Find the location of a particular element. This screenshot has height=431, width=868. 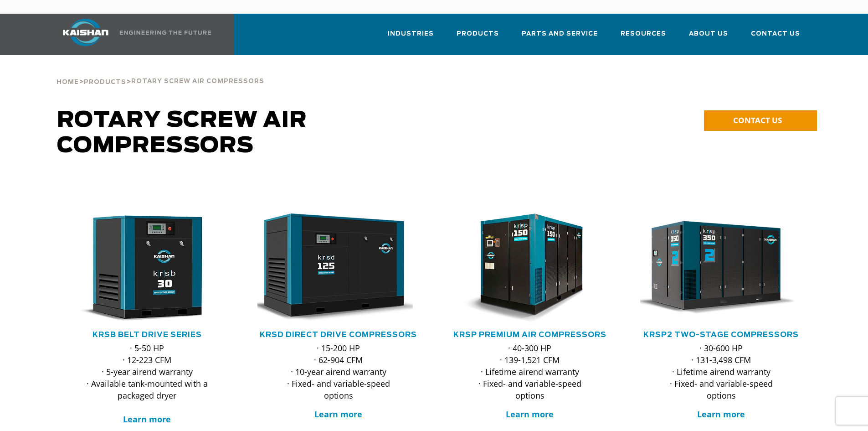

a: Parts and Service is located at coordinates (559, 38).